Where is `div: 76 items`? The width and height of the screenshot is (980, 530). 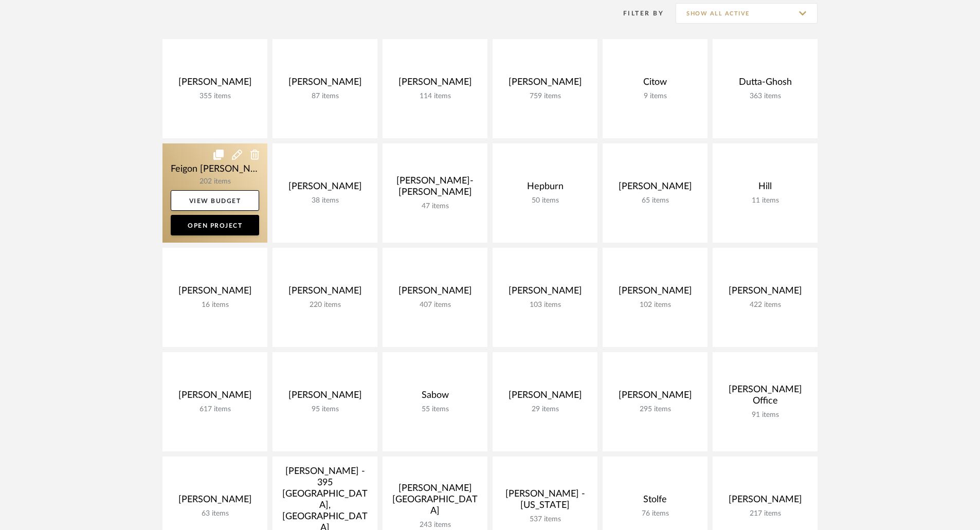 div: 76 items is located at coordinates (655, 514).